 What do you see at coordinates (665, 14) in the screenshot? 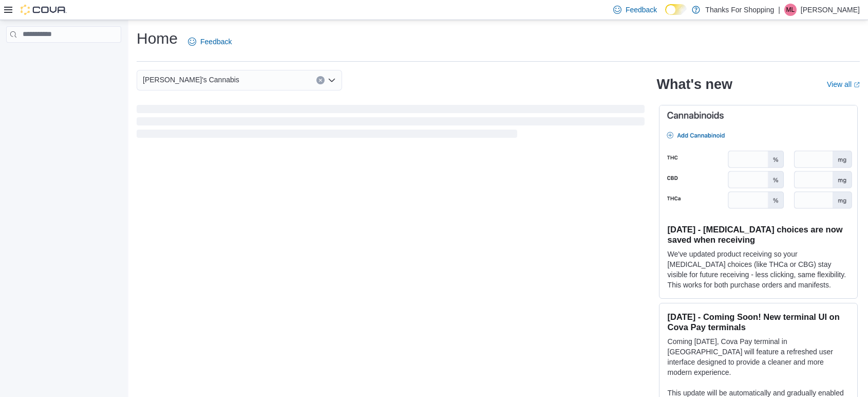
I see `span: Dark Mode` at bounding box center [665, 14].